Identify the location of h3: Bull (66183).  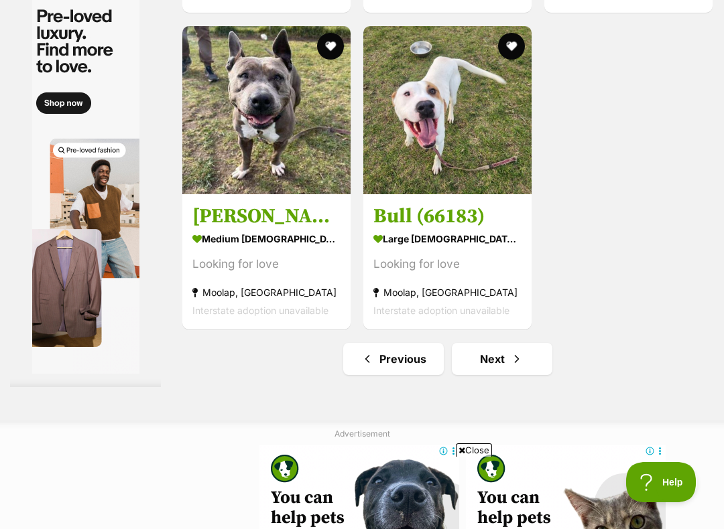
(447, 216).